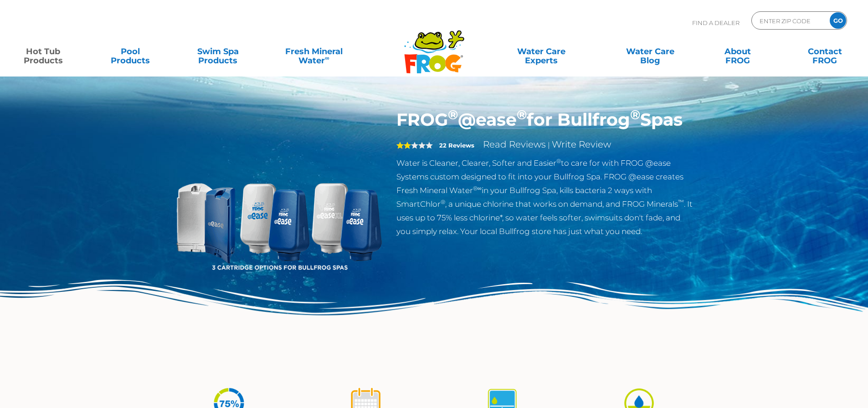 This screenshot has width=868, height=408. Describe the element at coordinates (716, 23) in the screenshot. I see `p: Find A Dealer` at that location.